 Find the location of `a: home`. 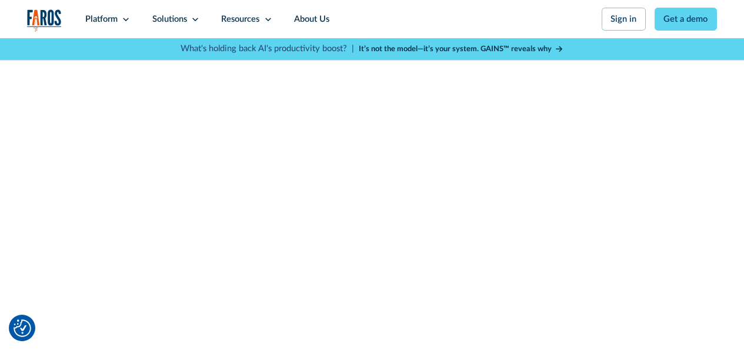

a: home is located at coordinates (44, 21).